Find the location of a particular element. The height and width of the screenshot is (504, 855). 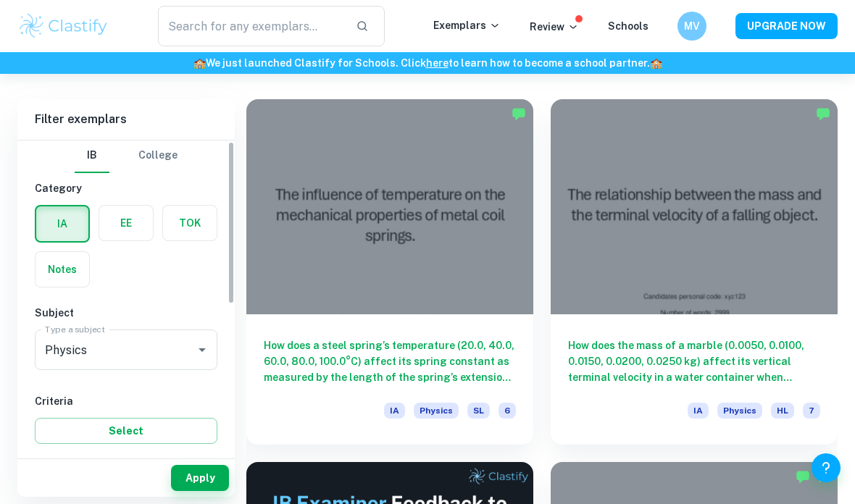

button: UPGRADE NOW is located at coordinates (787, 26).